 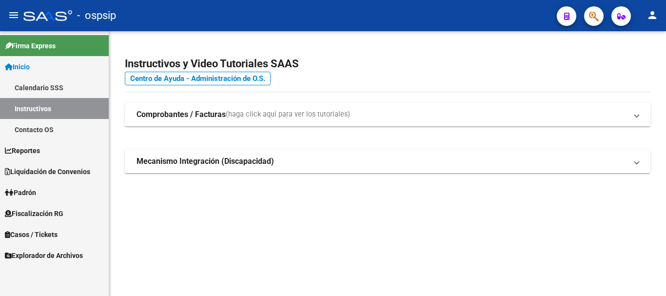 I want to click on span: Firma Express, so click(x=30, y=46).